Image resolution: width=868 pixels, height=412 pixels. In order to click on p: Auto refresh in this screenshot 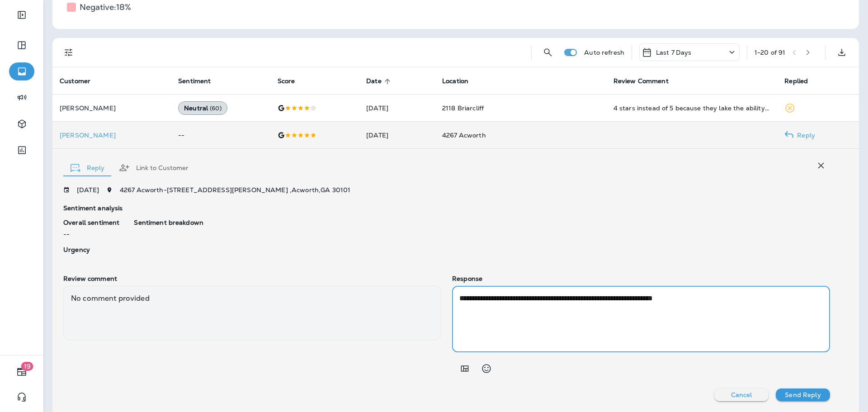, I will do `click(604, 52)`.